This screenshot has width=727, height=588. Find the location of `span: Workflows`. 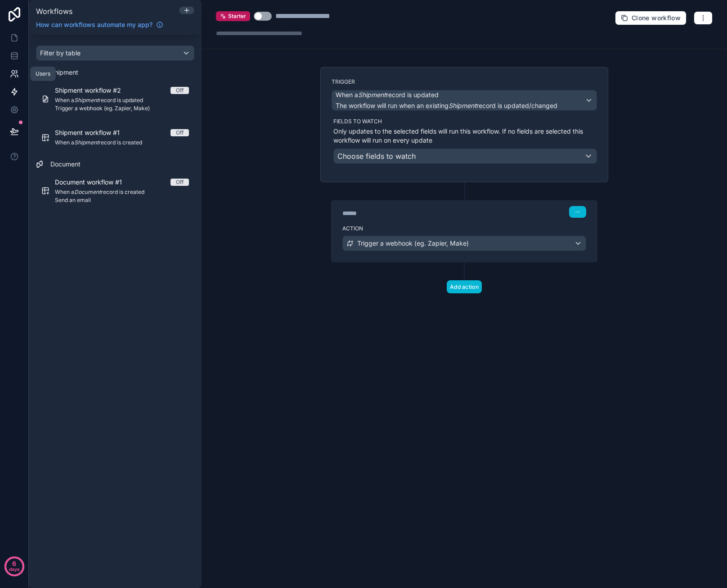

span: Workflows is located at coordinates (54, 11).